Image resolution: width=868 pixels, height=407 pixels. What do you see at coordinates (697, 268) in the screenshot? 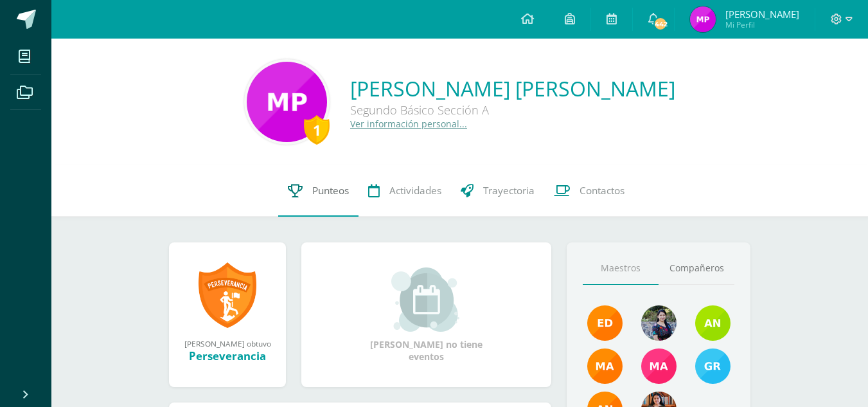
I see `a: Compañeros` at bounding box center [697, 268].